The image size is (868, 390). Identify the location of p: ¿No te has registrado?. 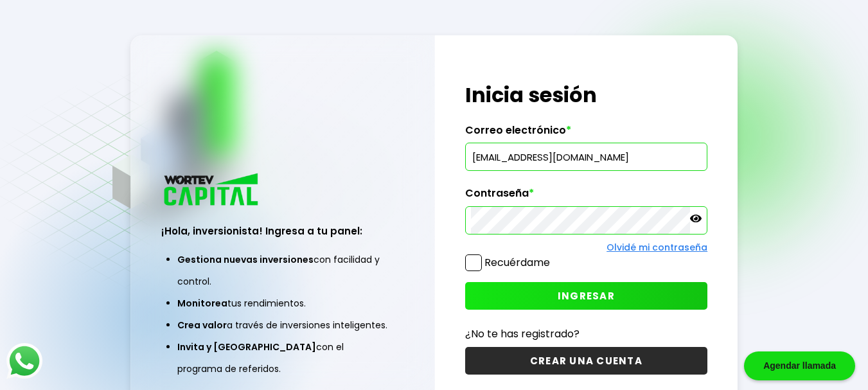
(586, 334).